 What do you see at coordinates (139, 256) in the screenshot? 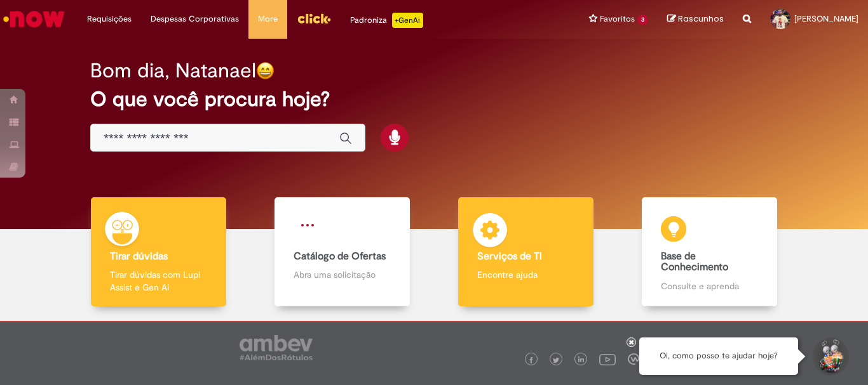
I see `b: Tirar dúvidas` at bounding box center [139, 256].